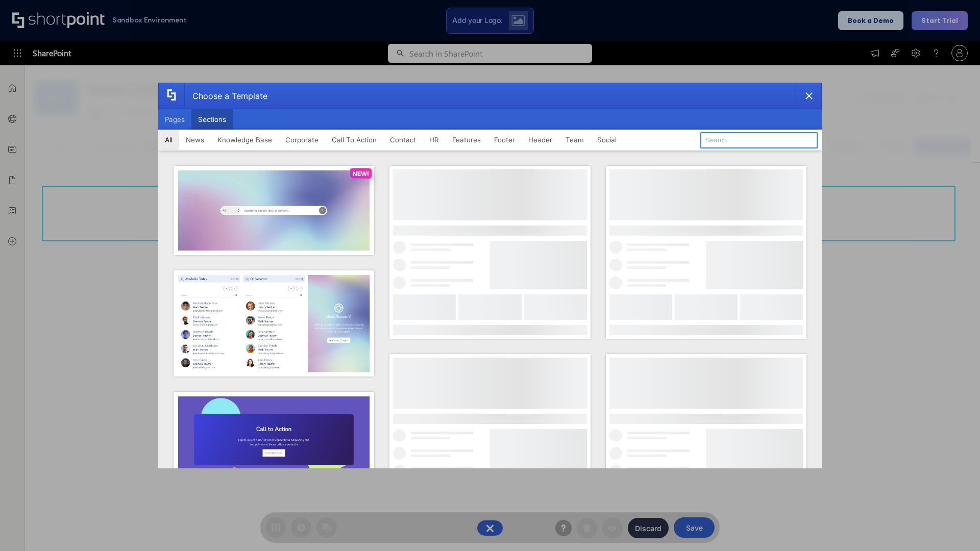 The image size is (980, 551). What do you see at coordinates (212, 120) in the screenshot?
I see `button: Sections` at bounding box center [212, 120].